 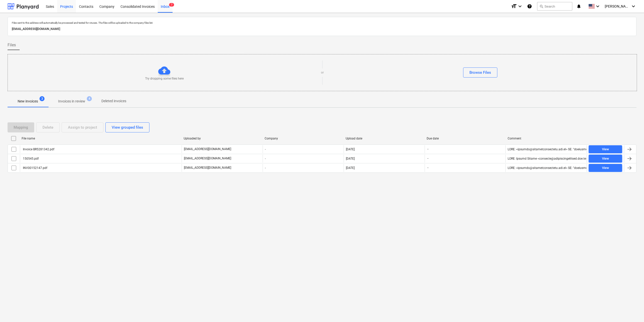 I want to click on div: Company, so click(x=303, y=139).